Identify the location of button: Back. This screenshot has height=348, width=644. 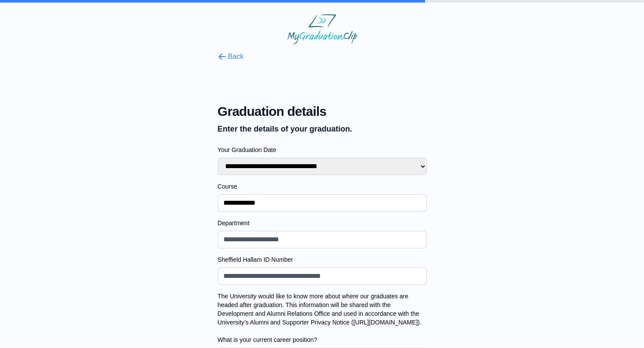
(231, 56).